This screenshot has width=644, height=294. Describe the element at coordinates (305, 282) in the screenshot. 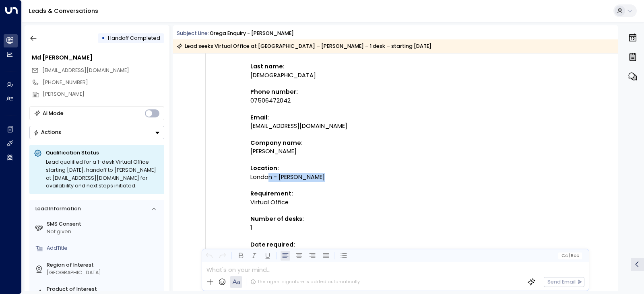

I see `div: The agent signature is added automatically` at that location.